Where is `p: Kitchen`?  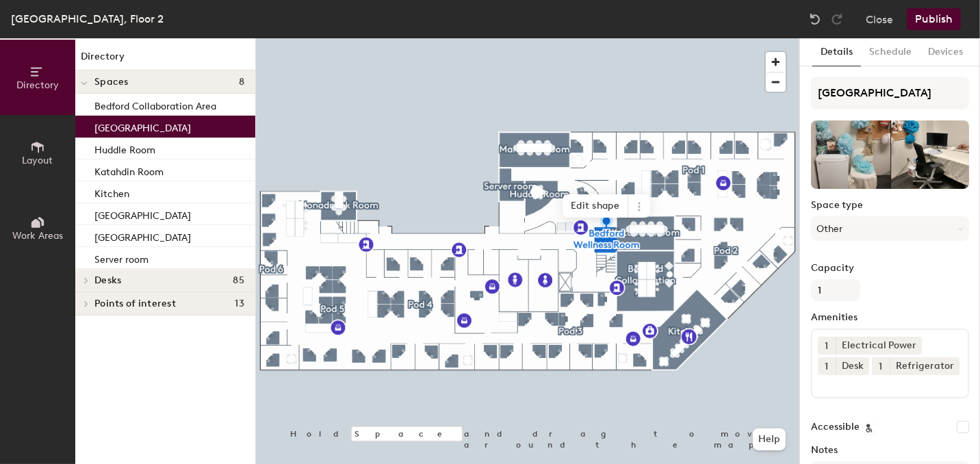
p: Kitchen is located at coordinates (112, 192).